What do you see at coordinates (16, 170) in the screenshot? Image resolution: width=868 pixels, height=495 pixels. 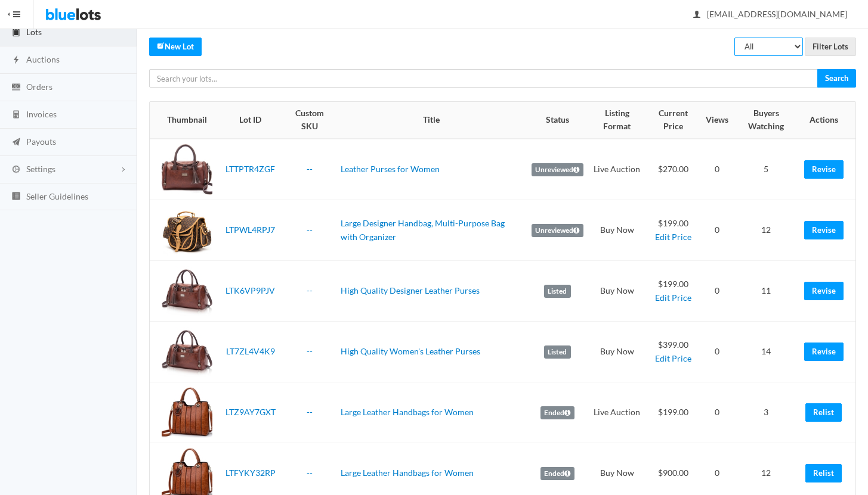 I see `ion-icon: cog` at bounding box center [16, 170].